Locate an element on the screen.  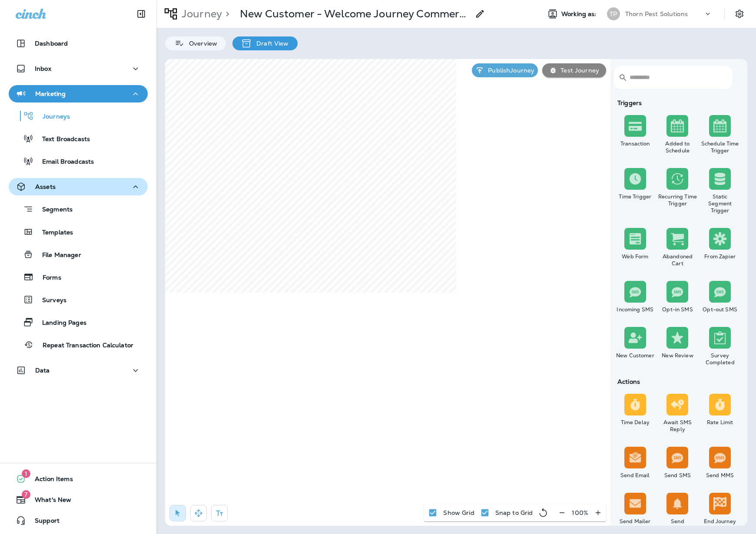
p: Dashboard is located at coordinates (51, 44).